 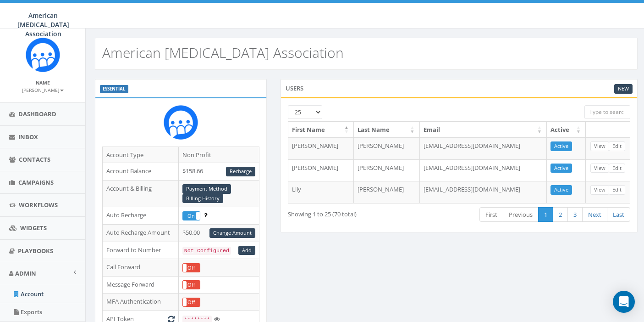 I want to click on input: Type to search, so click(x=607, y=112).